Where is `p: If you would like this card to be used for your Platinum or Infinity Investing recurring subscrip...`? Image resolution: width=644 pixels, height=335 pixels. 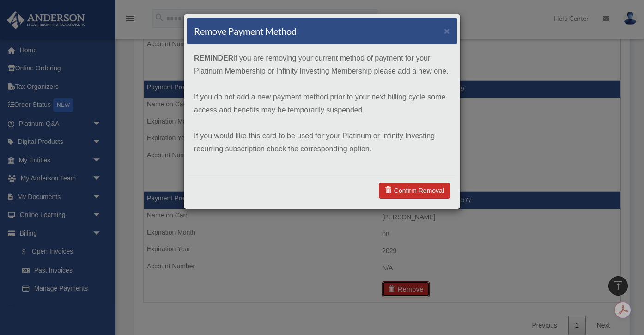 p: If you would like this card to be used for your Platinum or Infinity Investing recurring subscrip... is located at coordinates (322, 142).